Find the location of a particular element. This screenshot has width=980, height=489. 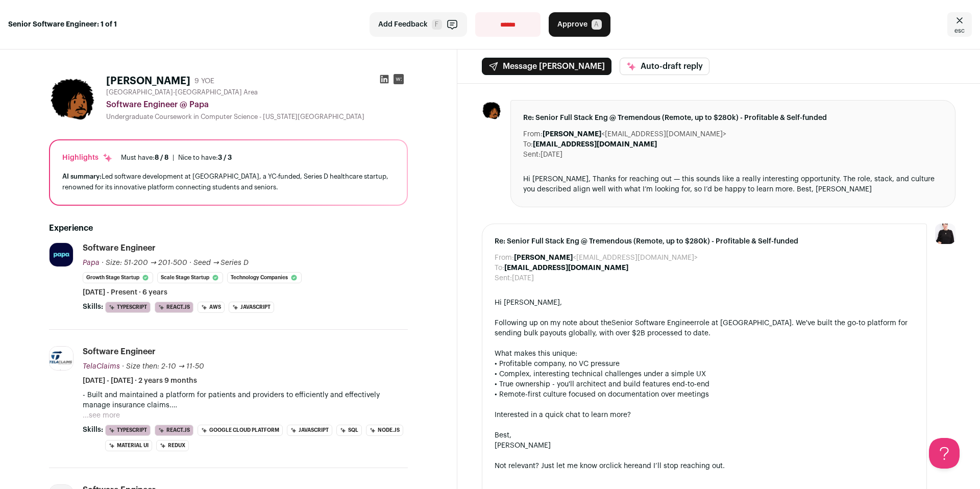

div: Not relevant? Just let me know or and I’ll stop reaching out. is located at coordinates (705, 466).